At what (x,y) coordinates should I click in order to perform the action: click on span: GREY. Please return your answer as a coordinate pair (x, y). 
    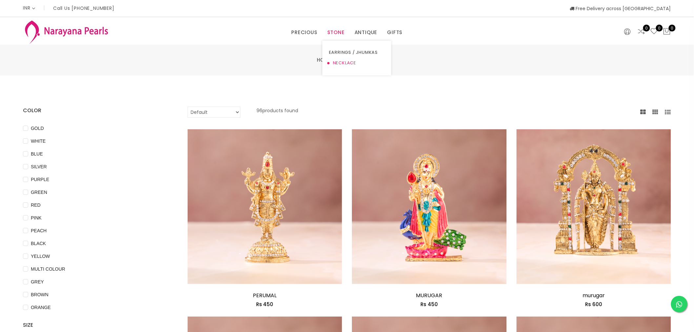
    Looking at the image, I should click on (37, 282).